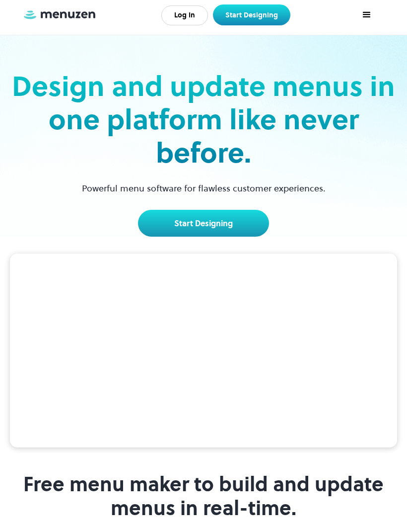 This screenshot has height=532, width=407. Describe the element at coordinates (204, 496) in the screenshot. I see `h1: Free menu maker to build and update menus in real-time.` at that location.